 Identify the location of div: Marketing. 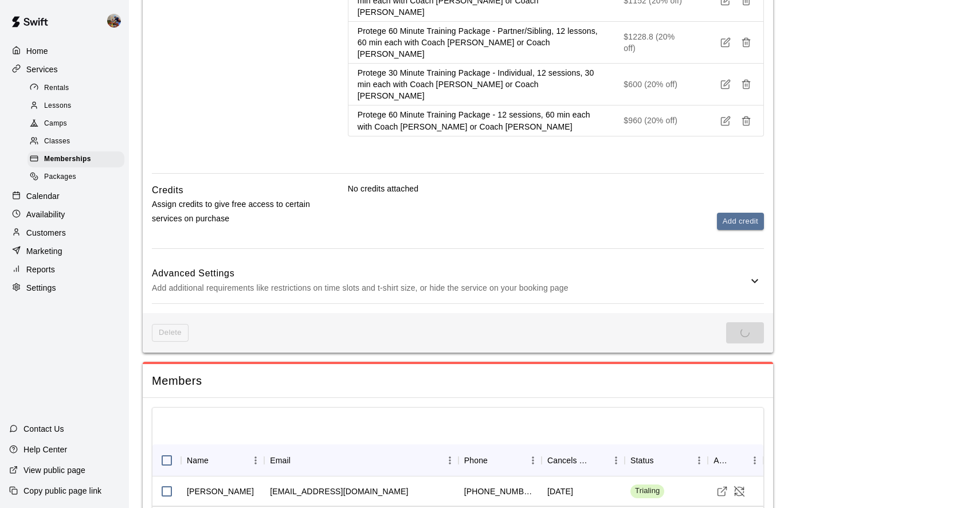
(64, 251).